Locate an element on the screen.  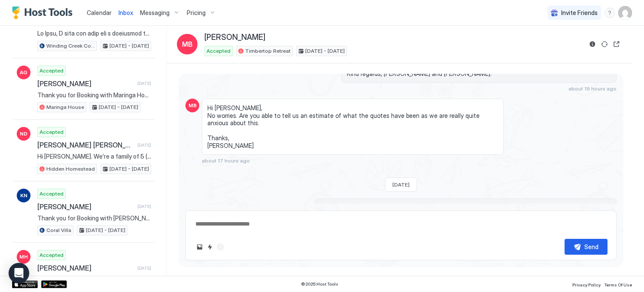
span: Coral Villa is located at coordinates (59, 230).